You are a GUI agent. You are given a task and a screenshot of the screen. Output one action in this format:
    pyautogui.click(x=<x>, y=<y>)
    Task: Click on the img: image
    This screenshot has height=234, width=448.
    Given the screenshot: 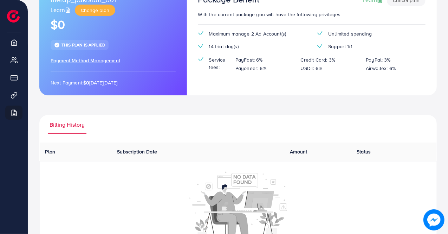 What is the action you would take?
    pyautogui.click(x=434, y=220)
    